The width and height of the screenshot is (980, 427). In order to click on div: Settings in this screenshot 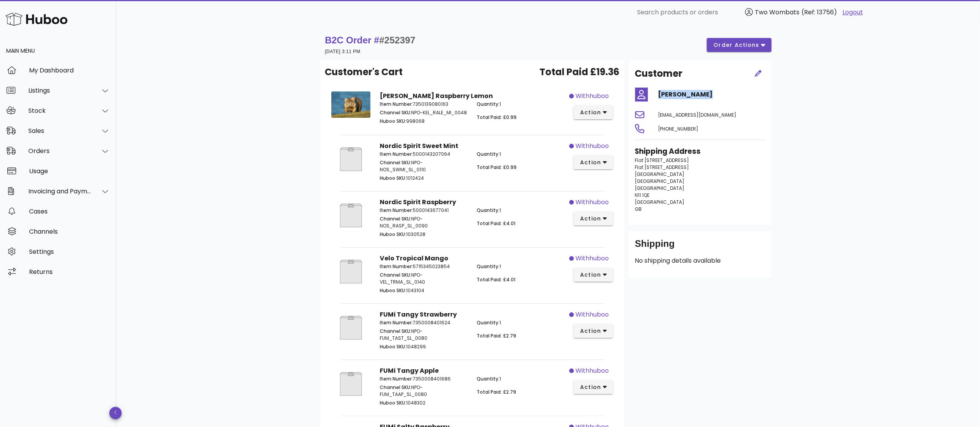, I will do `click(69, 252)`.